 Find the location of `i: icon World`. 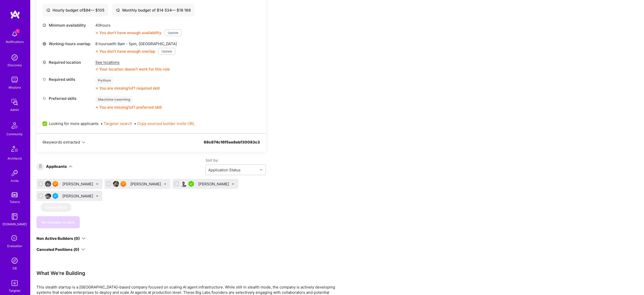

i: icon World is located at coordinates (45, 44).